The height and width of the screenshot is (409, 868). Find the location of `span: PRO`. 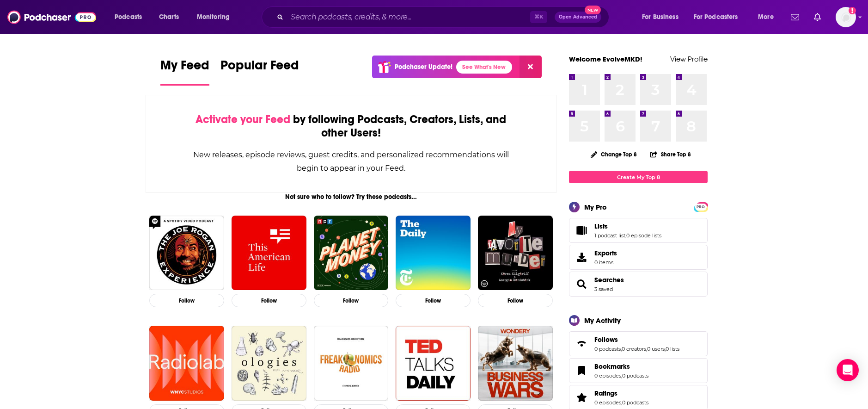

span: PRO is located at coordinates (701, 207).